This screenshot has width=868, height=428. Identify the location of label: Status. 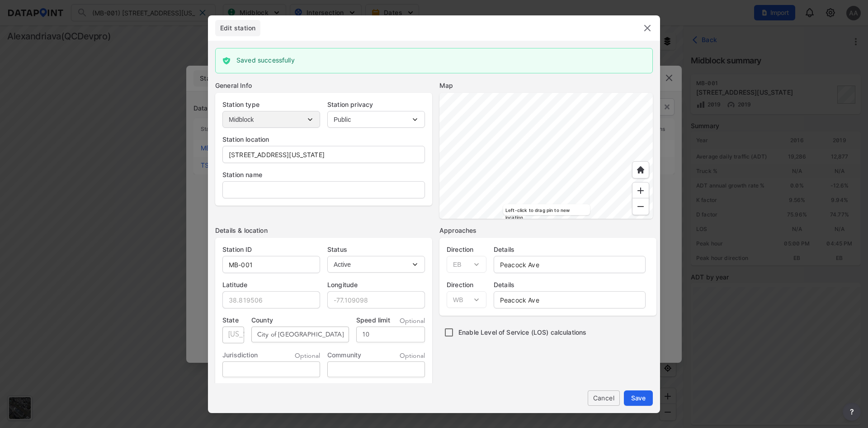
(376, 249).